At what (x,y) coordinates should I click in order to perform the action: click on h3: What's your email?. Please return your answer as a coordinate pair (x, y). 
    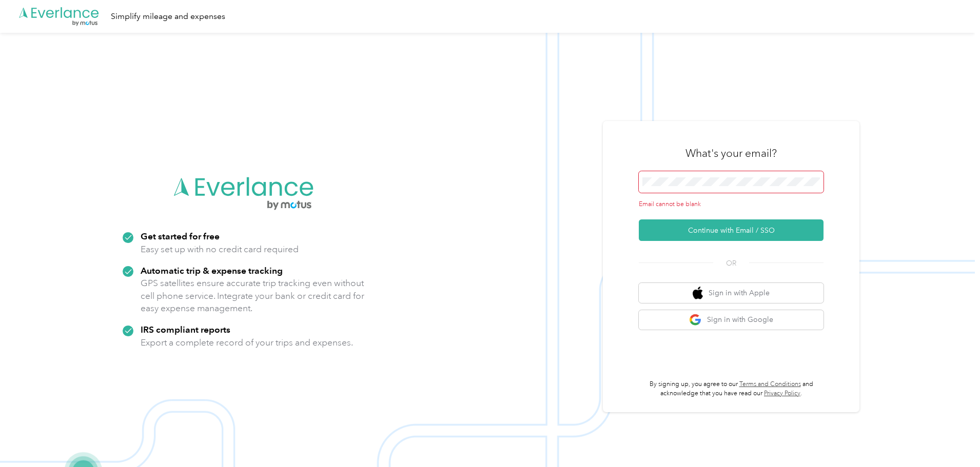
    Looking at the image, I should click on (732, 154).